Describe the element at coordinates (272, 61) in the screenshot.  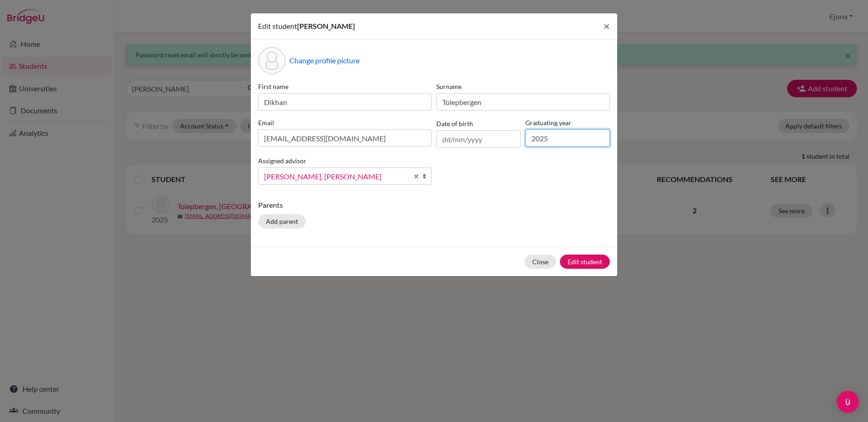
I see `div: Profile picture` at that location.